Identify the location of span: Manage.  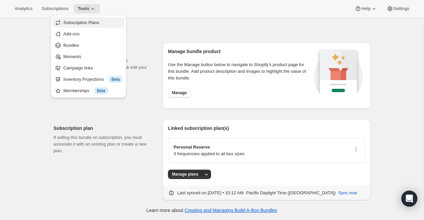
(179, 93).